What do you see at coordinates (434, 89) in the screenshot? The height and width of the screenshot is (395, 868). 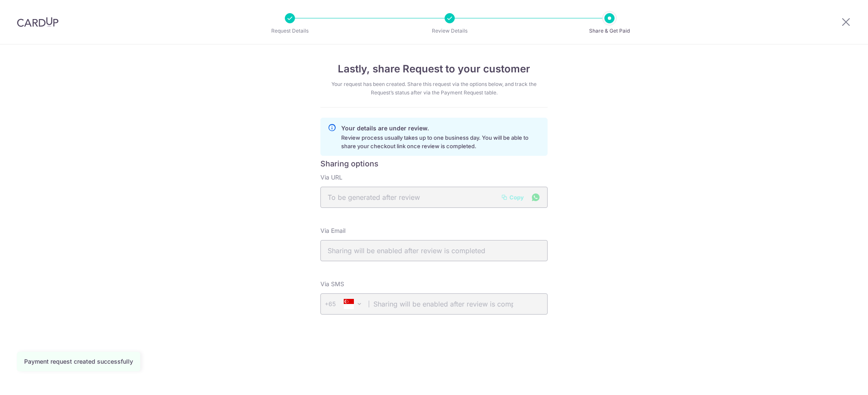 I see `div: Your request has been created. Share this request via the options below, and track the Request’s ...` at bounding box center [434, 89].